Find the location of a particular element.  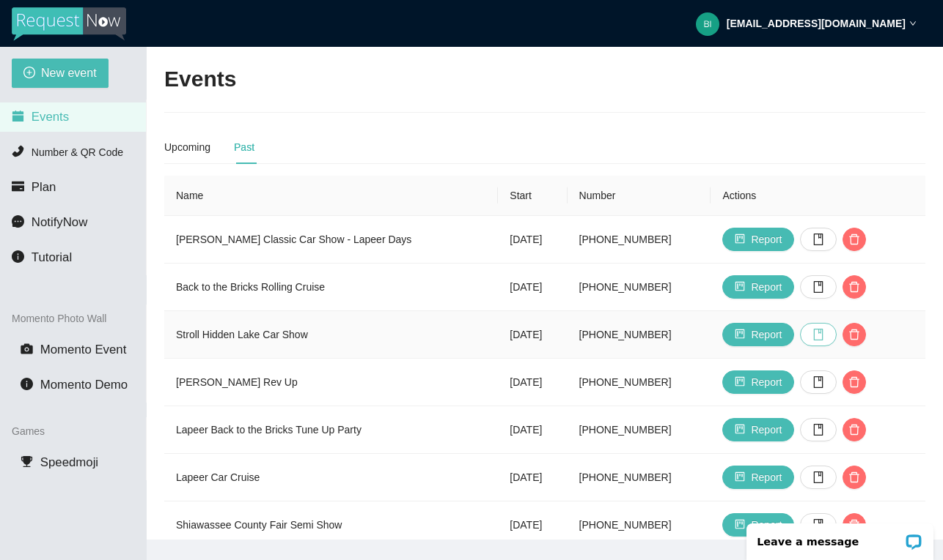

p: Leave a message is located at coordinates (93, 28).